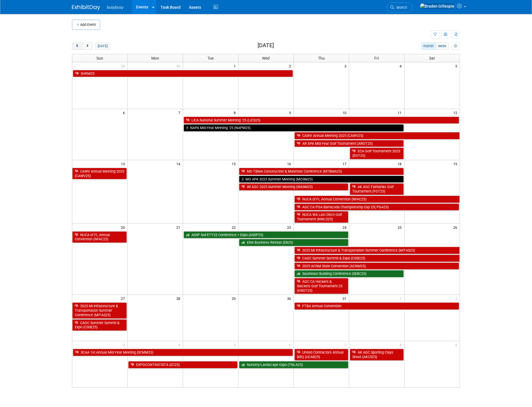  I want to click on a: AR APA Mid-Year Golf Tournament (ARGT25), so click(349, 144).